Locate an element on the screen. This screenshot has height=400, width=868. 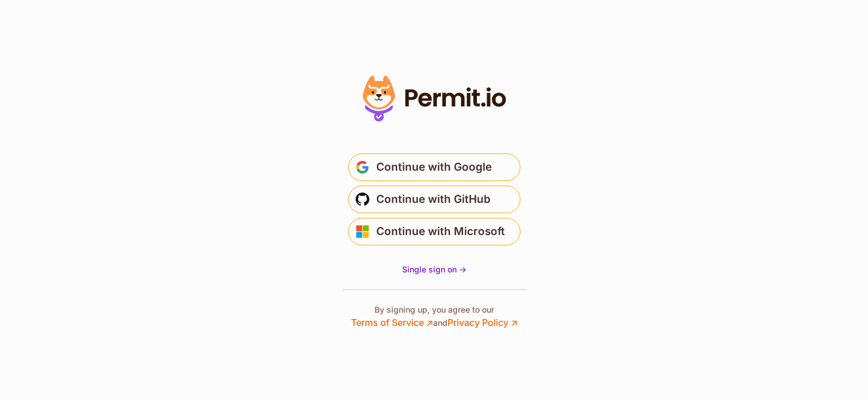
span: Continue with Google is located at coordinates (434, 167).